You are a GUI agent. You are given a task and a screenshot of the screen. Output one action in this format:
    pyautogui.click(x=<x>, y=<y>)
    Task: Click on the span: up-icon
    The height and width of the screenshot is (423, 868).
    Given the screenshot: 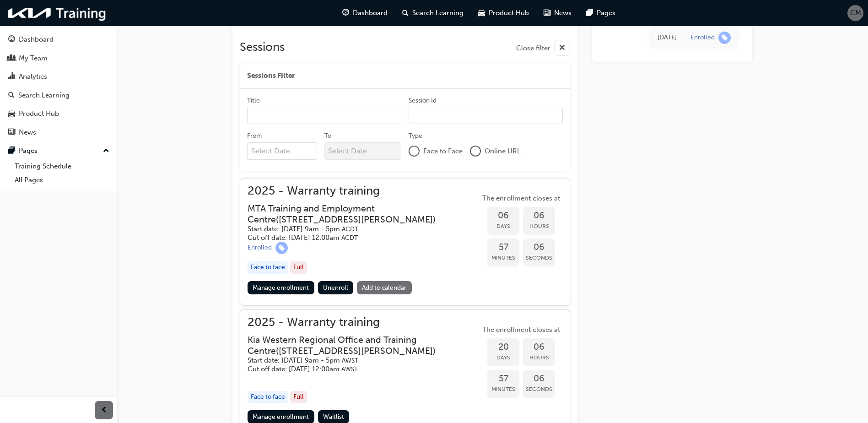 What is the action you would take?
    pyautogui.click(x=106, y=151)
    